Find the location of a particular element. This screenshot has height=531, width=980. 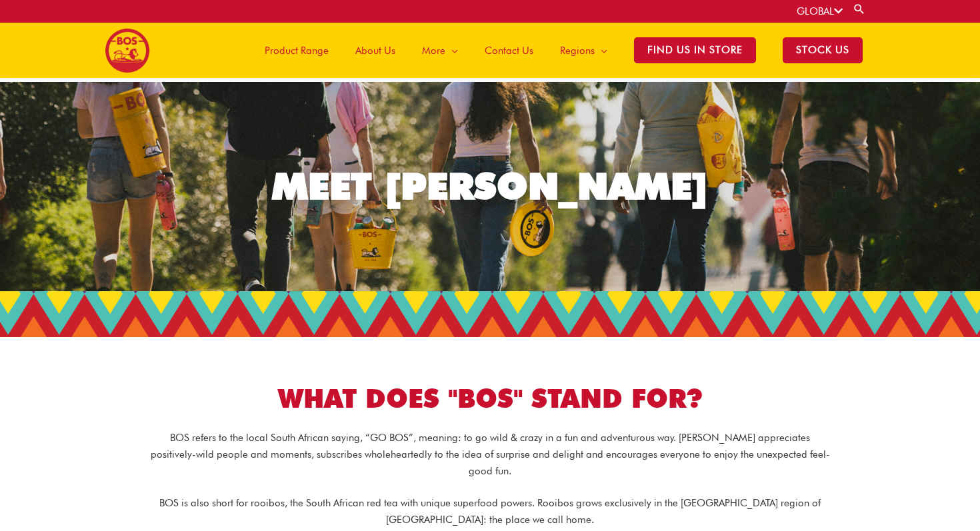

span: Contact Us is located at coordinates (508, 50).